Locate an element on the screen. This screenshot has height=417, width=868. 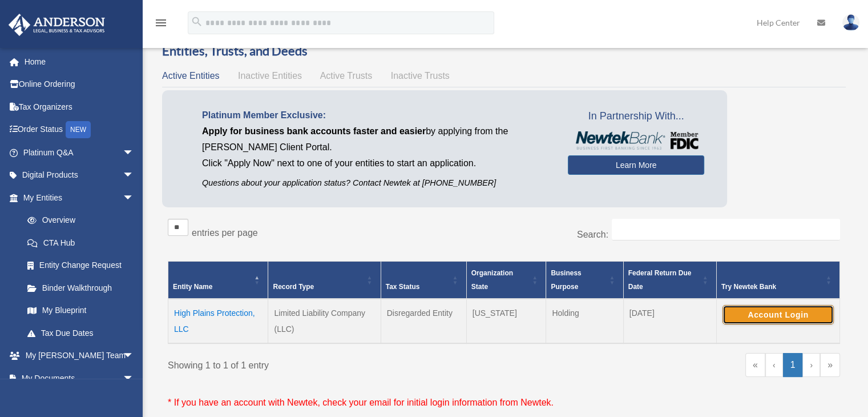
a: My Entitiesarrow_drop_down is located at coordinates (76, 198).